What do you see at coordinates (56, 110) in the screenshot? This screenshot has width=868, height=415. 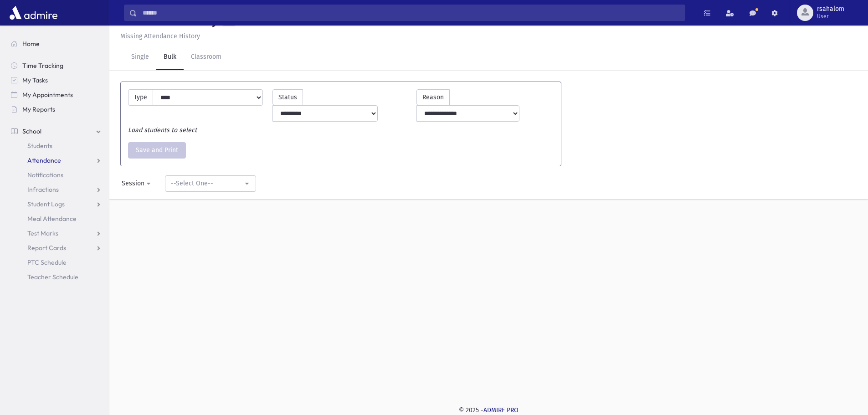 I see `a: My Reports` at bounding box center [56, 110].